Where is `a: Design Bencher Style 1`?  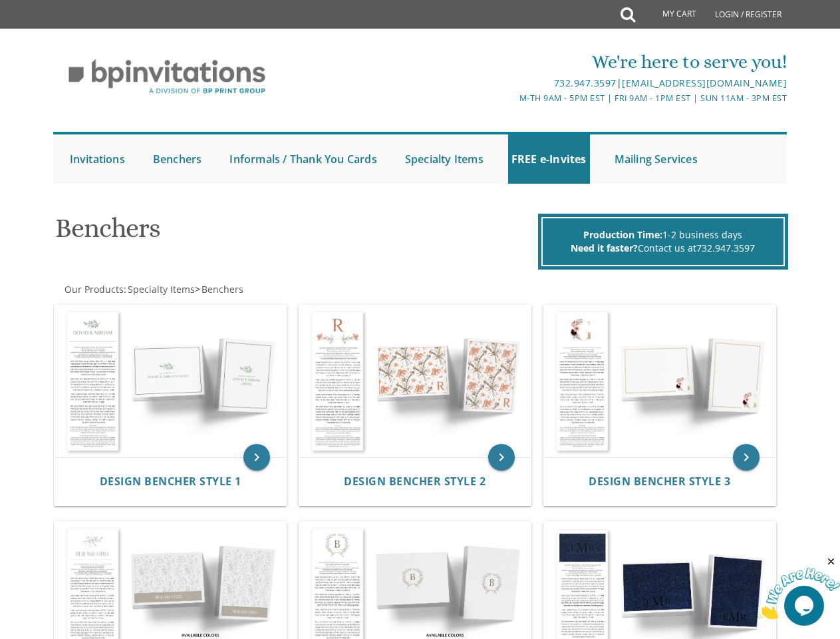 a: Design Bencher Style 1 is located at coordinates (171, 481).